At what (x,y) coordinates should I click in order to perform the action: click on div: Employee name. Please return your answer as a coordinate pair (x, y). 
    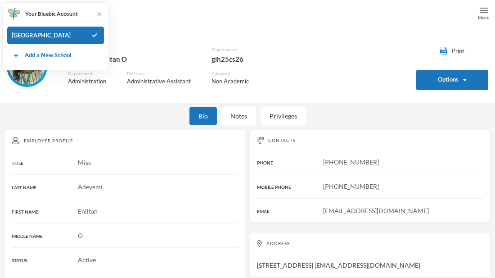
    Looking at the image, I should click on (133, 50).